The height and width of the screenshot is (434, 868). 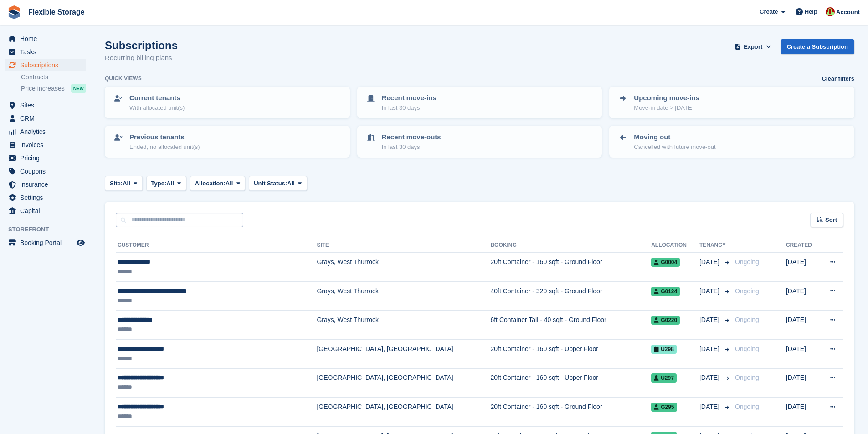 What do you see at coordinates (123, 78) in the screenshot?
I see `h6: Quick views` at bounding box center [123, 78].